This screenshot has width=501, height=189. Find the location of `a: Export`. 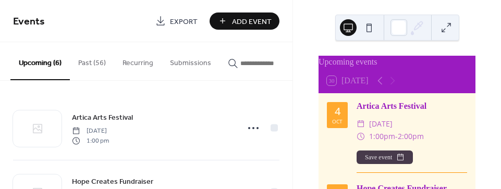

a: Export is located at coordinates (176, 21).